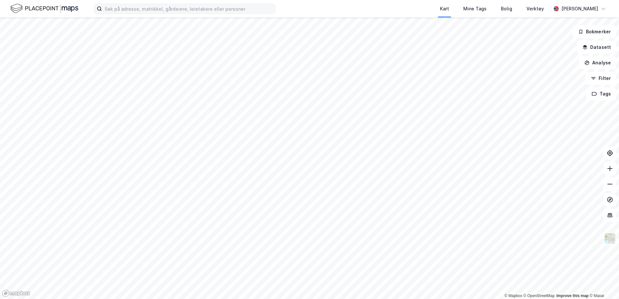 Image resolution: width=619 pixels, height=299 pixels. What do you see at coordinates (535, 9) in the screenshot?
I see `div: Verktøy` at bounding box center [535, 9].